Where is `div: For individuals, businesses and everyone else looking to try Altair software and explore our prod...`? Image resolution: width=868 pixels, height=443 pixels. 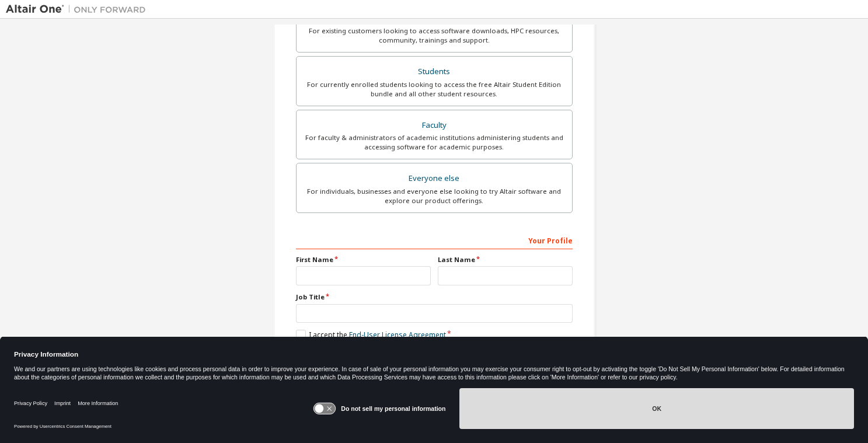 div: For individuals, businesses and everyone else looking to try Altair software and explore our prod... is located at coordinates (434, 196).